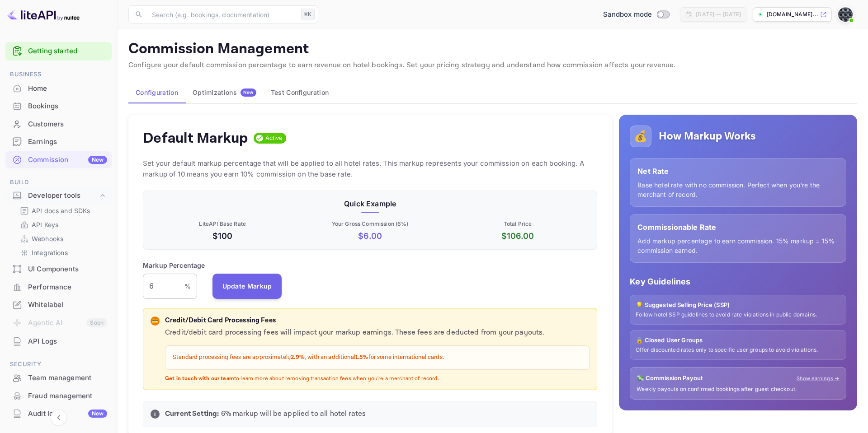 This screenshot has width=868, height=433. I want to click on p: Set your default markup percentage that will be applied to all hotel rates. This markup represent..., so click(370, 169).